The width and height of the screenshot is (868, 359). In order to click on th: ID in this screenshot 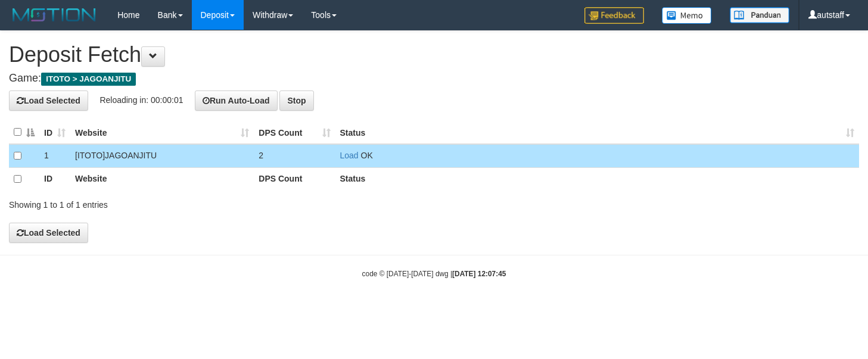, I will do `click(55, 179)`.